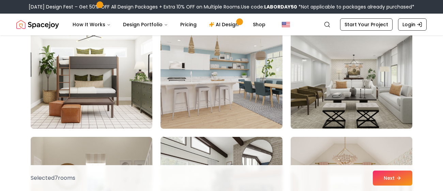  I want to click on img: Room room-82, so click(91, 74).